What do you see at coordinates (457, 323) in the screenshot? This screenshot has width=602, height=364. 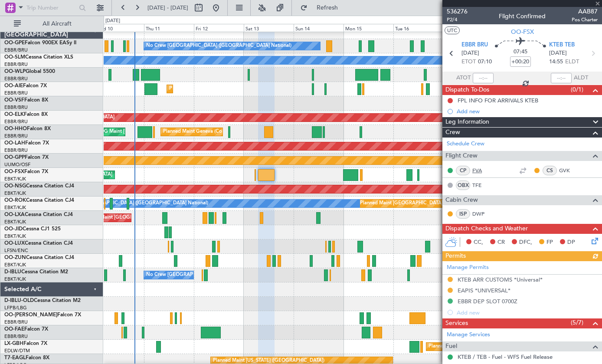 I see `span: Services` at bounding box center [457, 323].